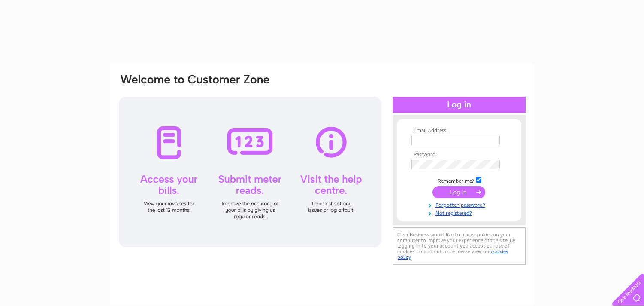  What do you see at coordinates (460, 204) in the screenshot?
I see `a: Forgotten password?` at bounding box center [460, 204].